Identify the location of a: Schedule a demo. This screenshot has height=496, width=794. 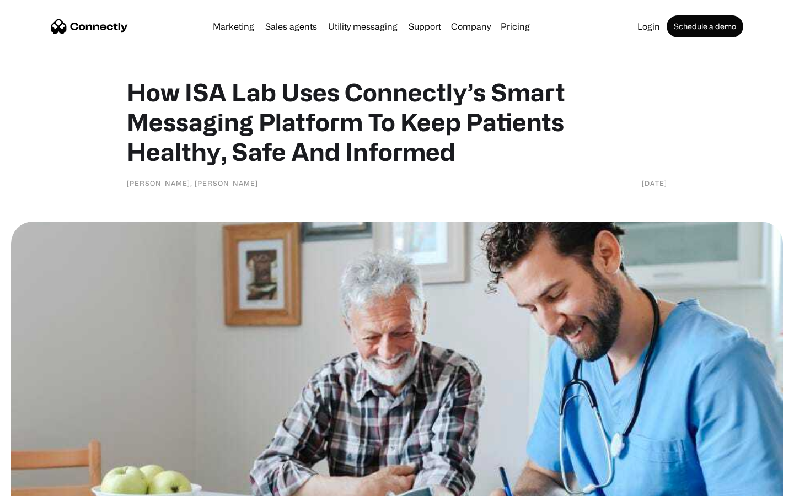
(705, 26).